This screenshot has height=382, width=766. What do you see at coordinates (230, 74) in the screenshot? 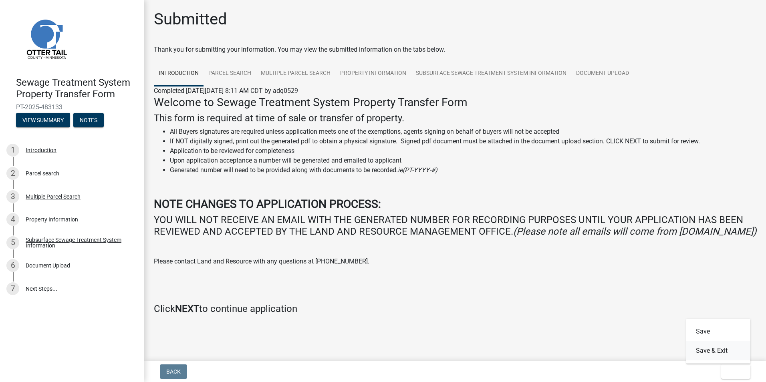
I see `a: Parcel search` at bounding box center [230, 74].